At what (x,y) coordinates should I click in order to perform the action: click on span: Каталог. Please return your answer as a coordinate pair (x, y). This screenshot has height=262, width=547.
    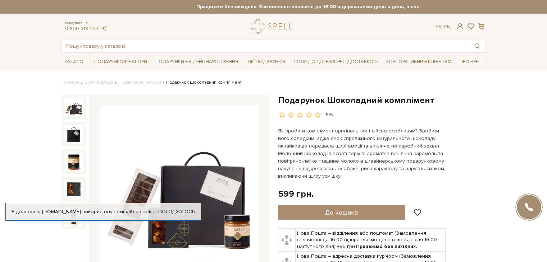
    Looking at the image, I should click on (75, 62).